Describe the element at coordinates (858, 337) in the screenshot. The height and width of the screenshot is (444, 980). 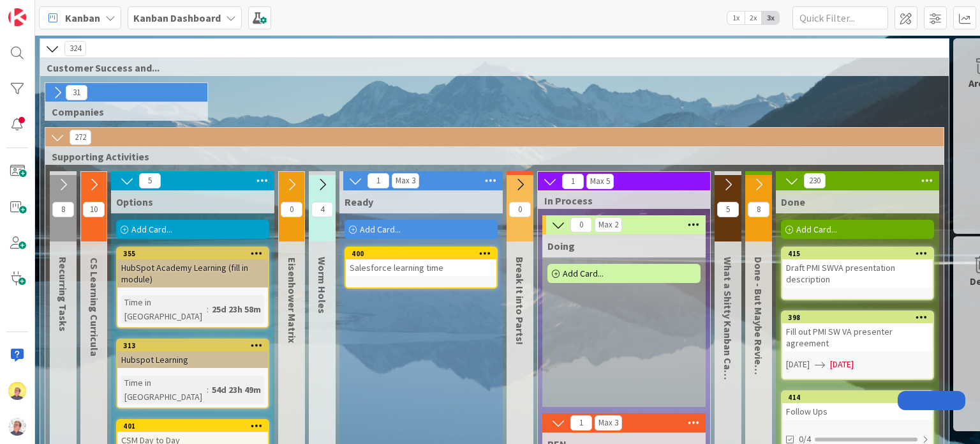
I see `div: Fill out PMI SW VA presenter agreement` at that location.